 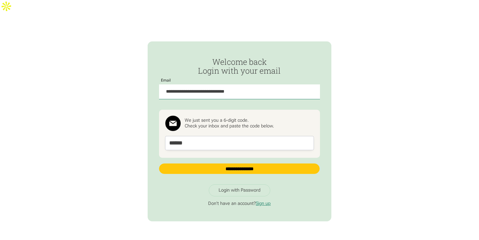 I want to click on a: Sign up, so click(x=263, y=204).